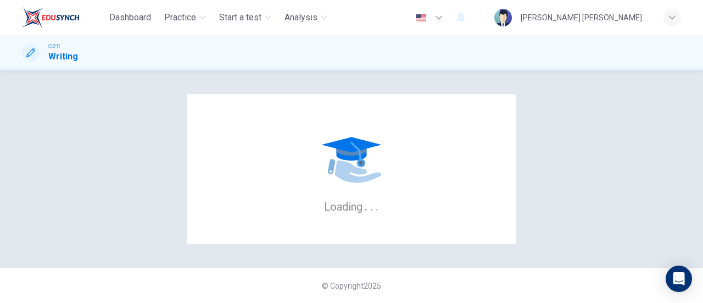  I want to click on img: EduSynch logo, so click(51, 18).